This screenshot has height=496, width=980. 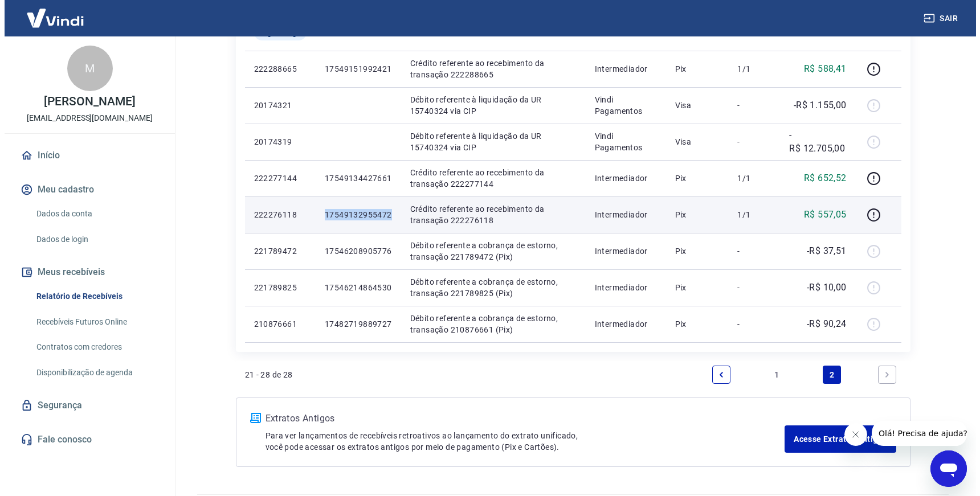 I want to click on a: Segurança, so click(x=85, y=406).